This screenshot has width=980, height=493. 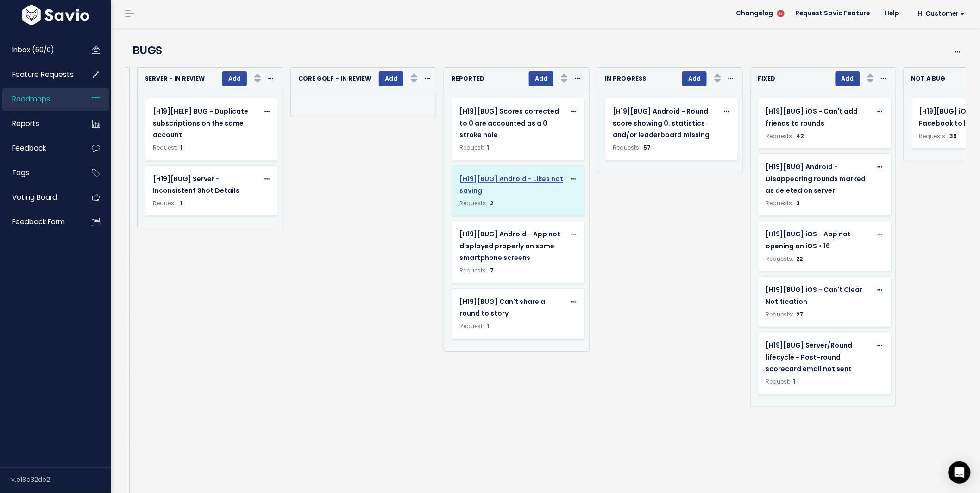 What do you see at coordinates (20, 172) in the screenshot?
I see `span: Tags` at bounding box center [20, 172].